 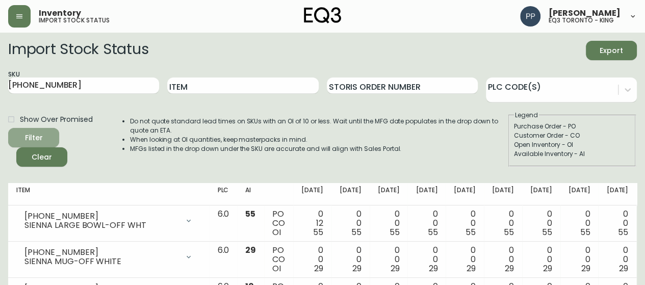 I want to click on span: Clear, so click(x=42, y=157).